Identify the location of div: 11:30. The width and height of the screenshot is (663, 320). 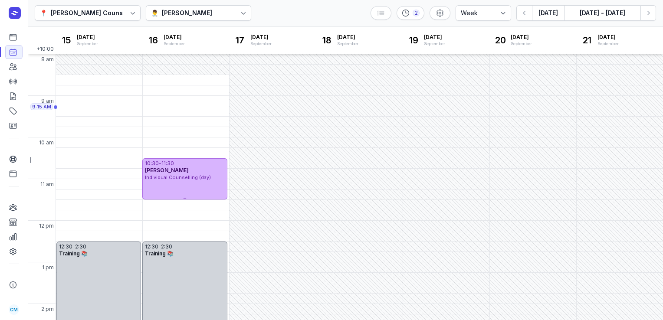
(168, 164).